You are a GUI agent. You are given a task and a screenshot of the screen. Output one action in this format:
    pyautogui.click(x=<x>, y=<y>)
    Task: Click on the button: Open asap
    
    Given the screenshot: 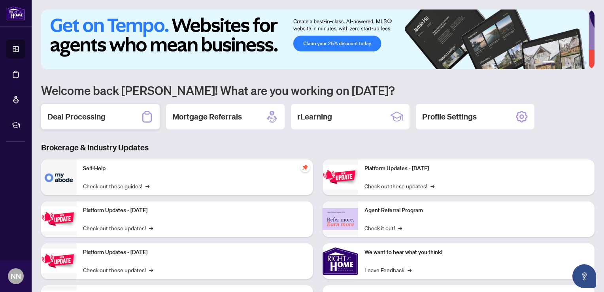 What is the action you would take?
    pyautogui.click(x=584, y=276)
    